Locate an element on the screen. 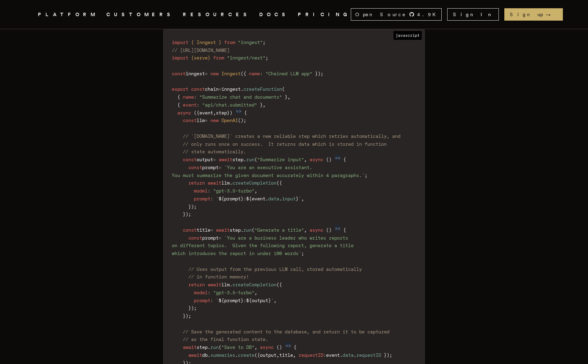 This screenshot has height=364, width=588. span: Inngest is located at coordinates (231, 74).